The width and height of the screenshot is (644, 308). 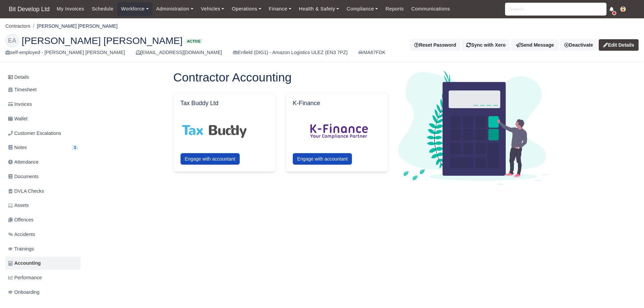 I want to click on a: Vehicles, so click(x=213, y=9).